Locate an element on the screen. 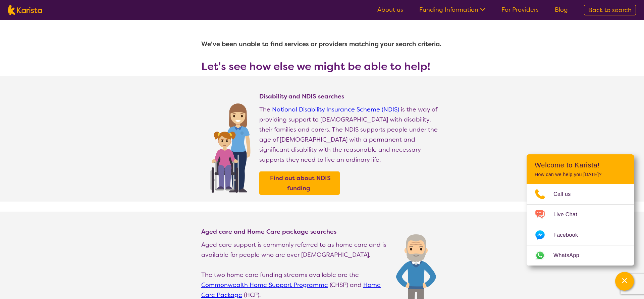 The image size is (644, 299). span: Live Chat is located at coordinates (569, 215).